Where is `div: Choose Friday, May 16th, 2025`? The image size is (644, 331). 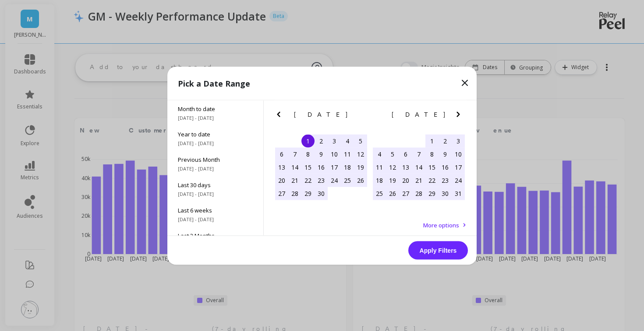
div: Choose Friday, May 16th, 2025 is located at coordinates (445, 167).